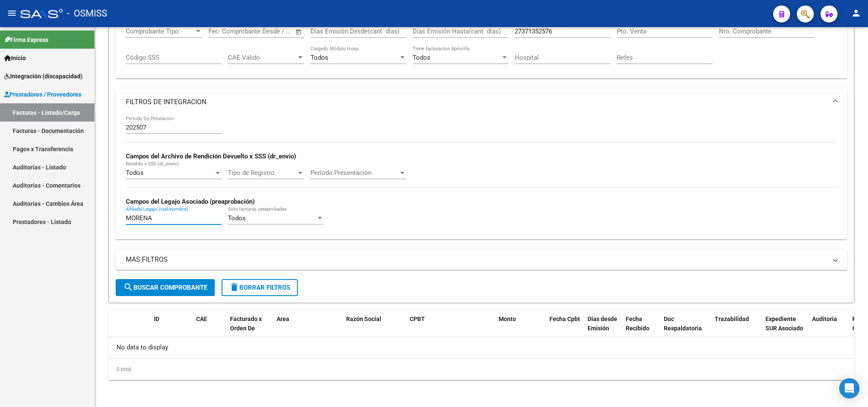 The height and width of the screenshot is (407, 868). Describe the element at coordinates (683, 323) in the screenshot. I see `span: Doc Respaldatoria` at that location.